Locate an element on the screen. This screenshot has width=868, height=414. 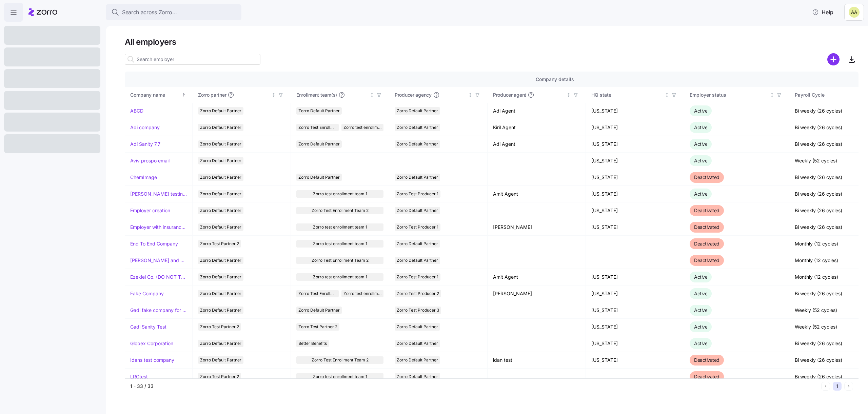
a: Globex Corporation is located at coordinates (151, 344).